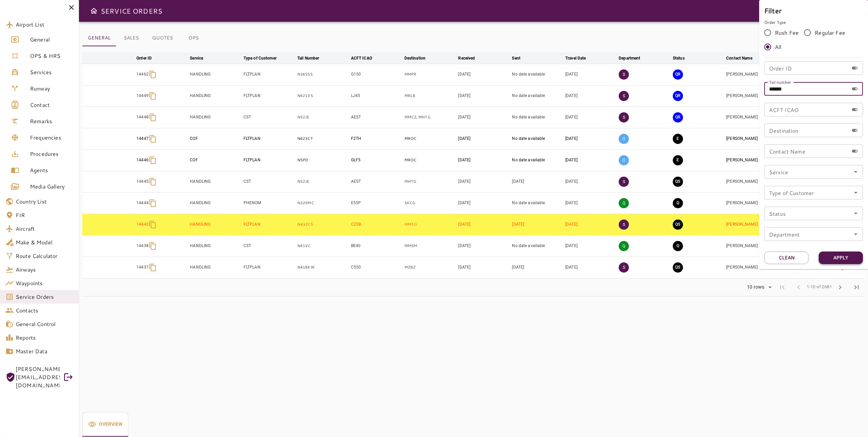 The height and width of the screenshot is (437, 868). I want to click on label: Tail number, so click(780, 82).